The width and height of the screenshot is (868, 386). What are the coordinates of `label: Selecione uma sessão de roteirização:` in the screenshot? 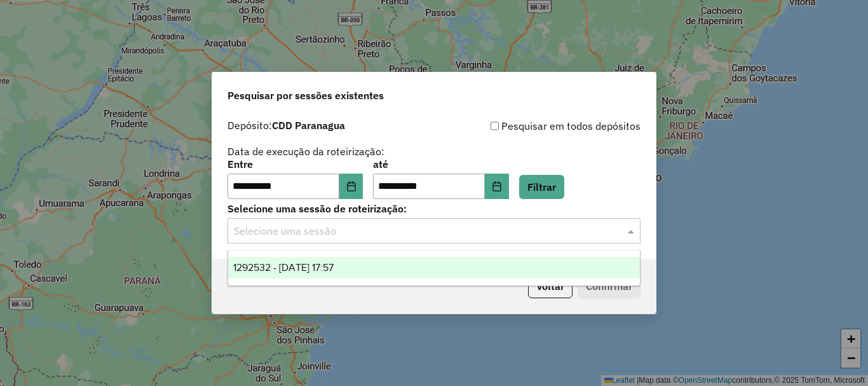 It's located at (434, 208).